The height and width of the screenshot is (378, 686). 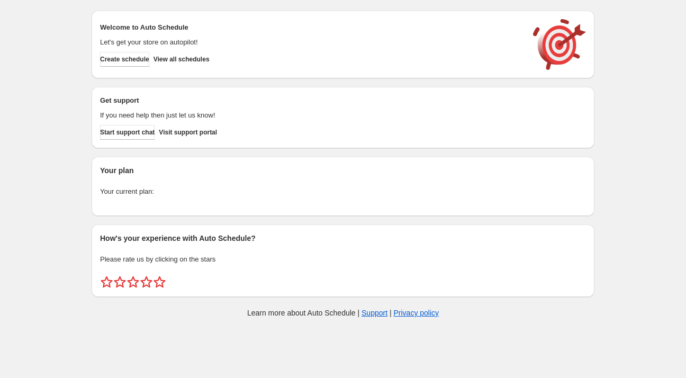 I want to click on span: View all schedules, so click(x=182, y=59).